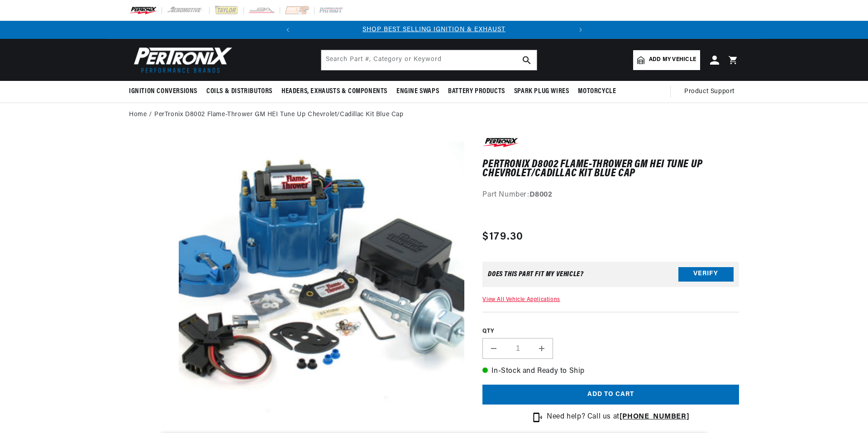  I want to click on a: PerTronix D8002 Flame-Thrower GM HEI Tune Up Chevrolet/Cadillac Kit Blue Cap, so click(279, 115).